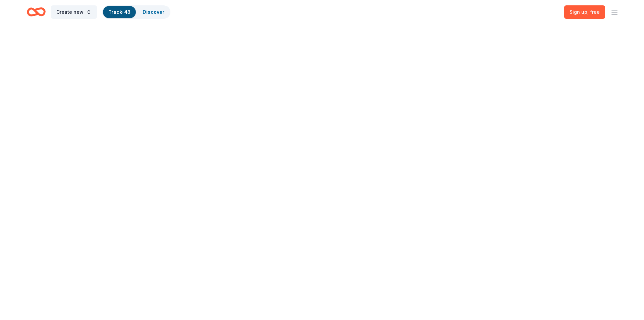  Describe the element at coordinates (585, 12) in the screenshot. I see `a: Sign up, free` at that location.